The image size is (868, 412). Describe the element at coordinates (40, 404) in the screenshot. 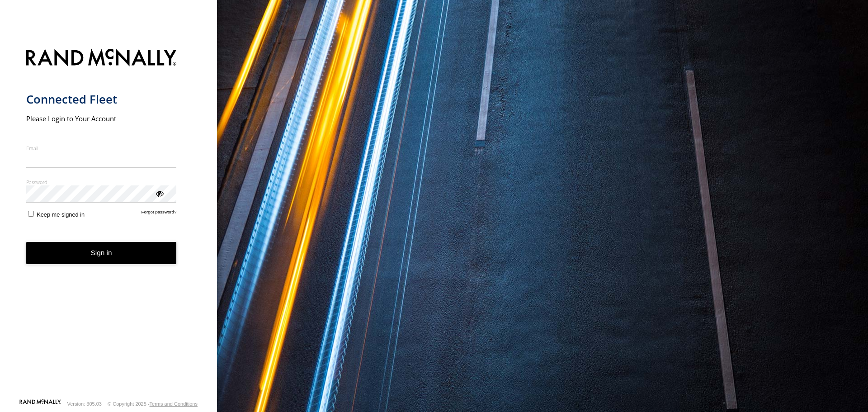

I see `a: Visit our Website` at that location.